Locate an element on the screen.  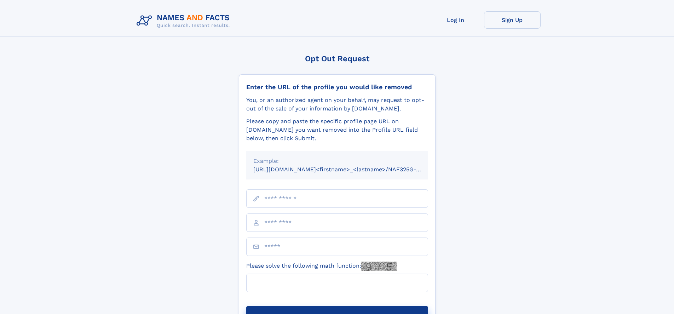
a: Sign Up is located at coordinates (512, 20).